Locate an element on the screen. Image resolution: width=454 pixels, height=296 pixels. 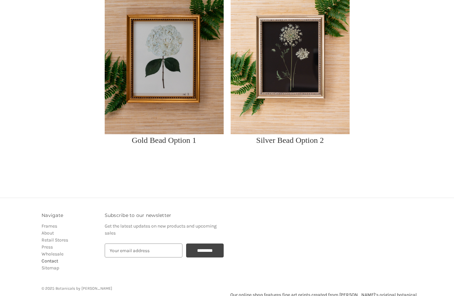
h3: Navigate is located at coordinates (69, 216).